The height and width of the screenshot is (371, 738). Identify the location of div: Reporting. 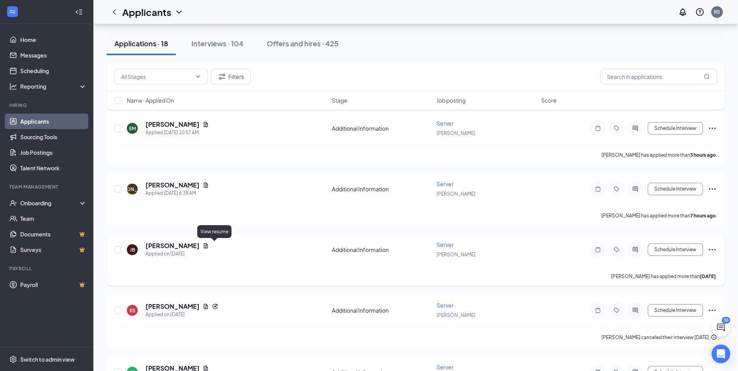
(54, 86).